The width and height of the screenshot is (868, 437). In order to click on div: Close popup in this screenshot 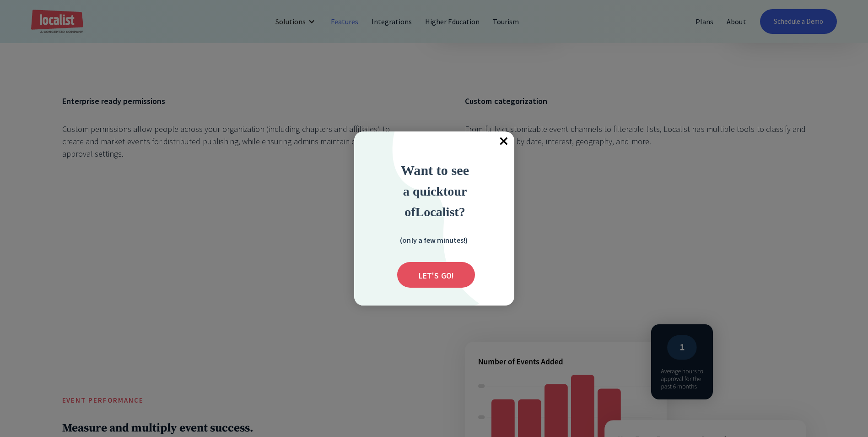, I will do `click(504, 142)`.